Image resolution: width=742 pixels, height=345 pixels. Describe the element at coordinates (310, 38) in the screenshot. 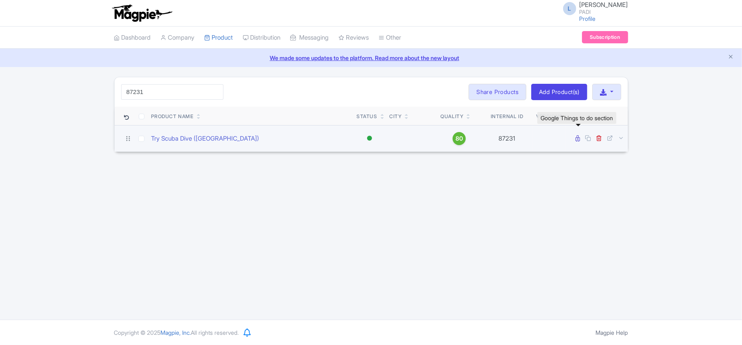

I see `a: Messaging` at that location.